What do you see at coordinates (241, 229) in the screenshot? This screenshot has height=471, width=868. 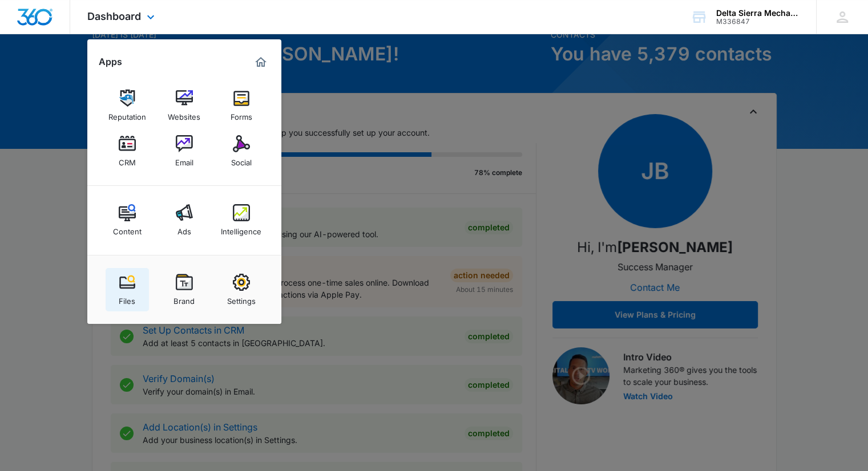 I see `div: Intelligence` at bounding box center [241, 229].